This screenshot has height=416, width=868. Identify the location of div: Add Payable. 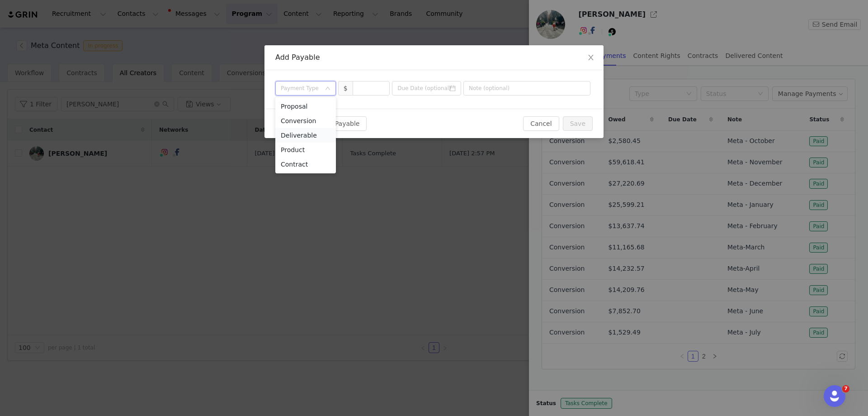
(434, 58).